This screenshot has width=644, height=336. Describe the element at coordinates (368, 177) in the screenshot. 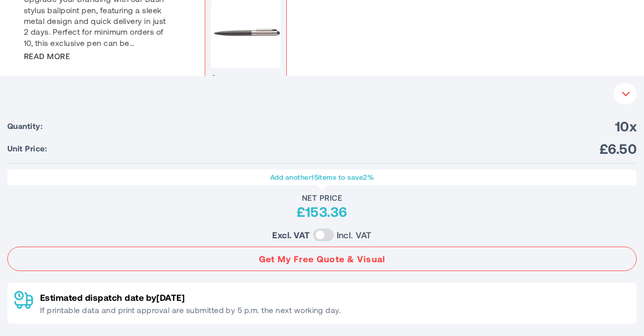

I see `span: 2%` at that location.